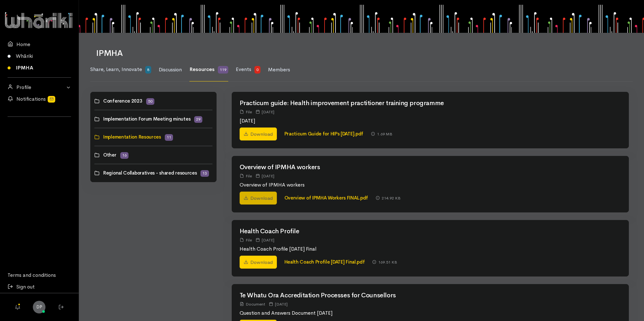 This screenshot has width=644, height=321. What do you see at coordinates (430, 185) in the screenshot?
I see `p: Overview of IPMHA workers` at bounding box center [430, 185].